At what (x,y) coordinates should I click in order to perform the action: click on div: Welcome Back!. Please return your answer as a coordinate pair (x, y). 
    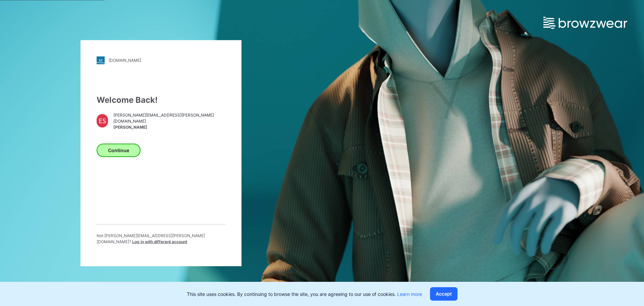
    Looking at the image, I should click on (161, 100).